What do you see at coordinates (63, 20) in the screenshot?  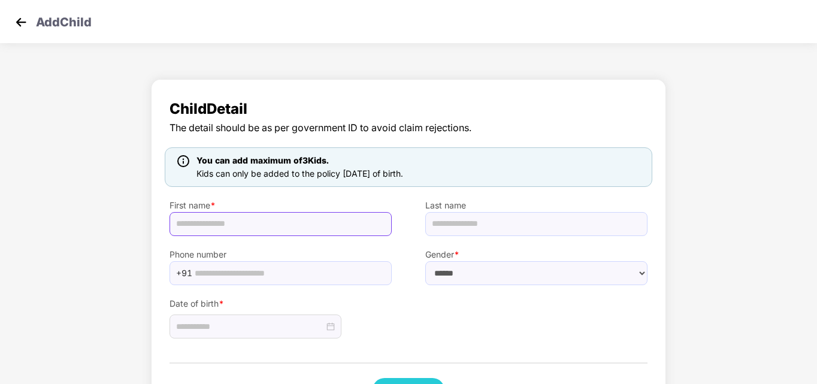 I see `p: Add Child` at bounding box center [63, 20].